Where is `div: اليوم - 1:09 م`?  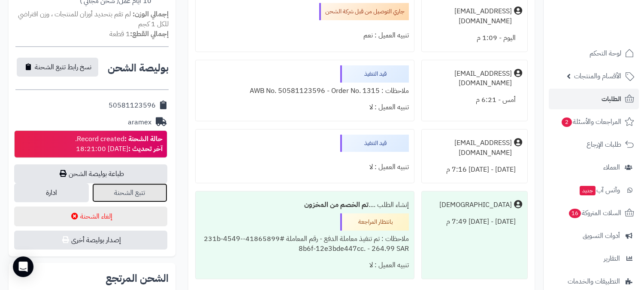
div: اليوم - 1:09 م is located at coordinates (475, 38).